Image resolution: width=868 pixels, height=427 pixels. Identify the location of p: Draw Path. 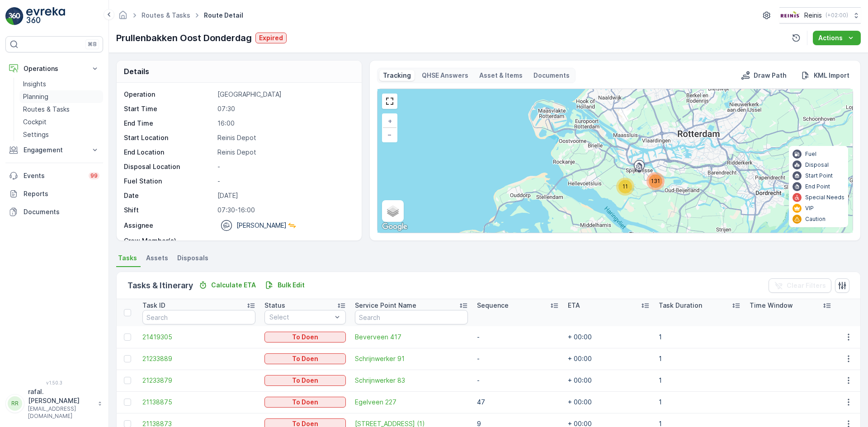
(770, 75).